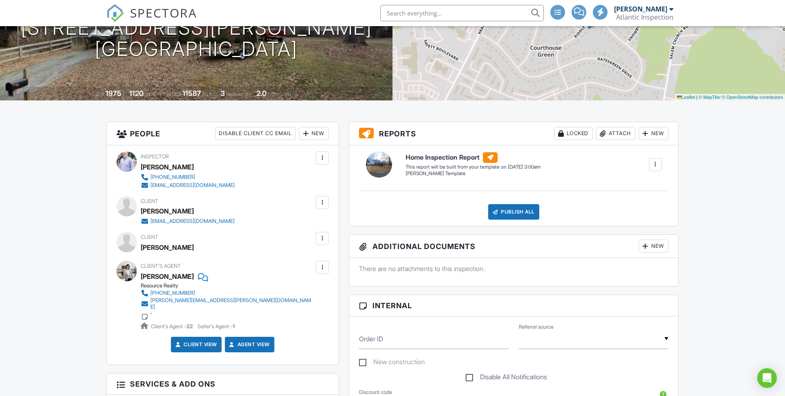  Describe the element at coordinates (222, 134) in the screenshot. I see `h3: People` at that location.